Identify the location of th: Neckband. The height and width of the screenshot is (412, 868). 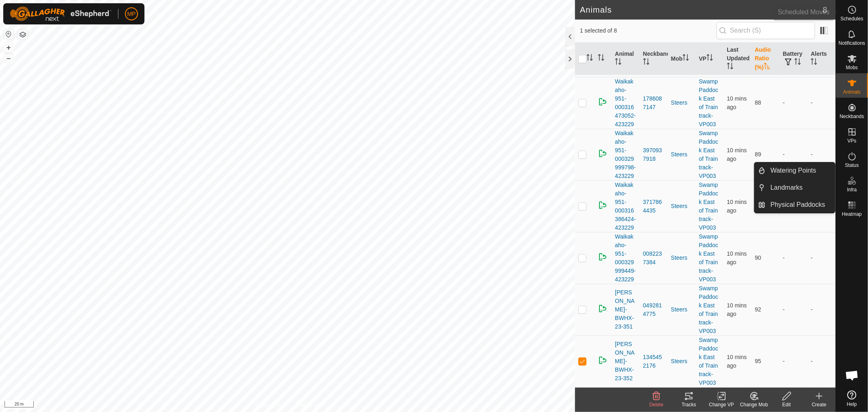
(653, 59).